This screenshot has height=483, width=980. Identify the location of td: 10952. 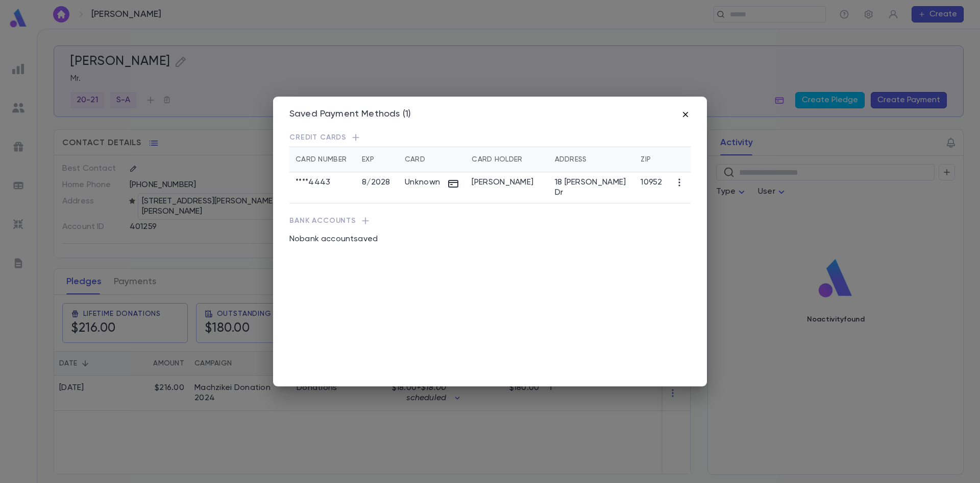
(651, 187).